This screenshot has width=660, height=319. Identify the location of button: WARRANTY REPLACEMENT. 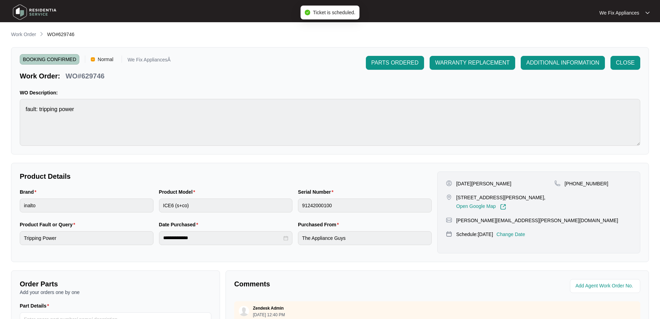
(473, 63).